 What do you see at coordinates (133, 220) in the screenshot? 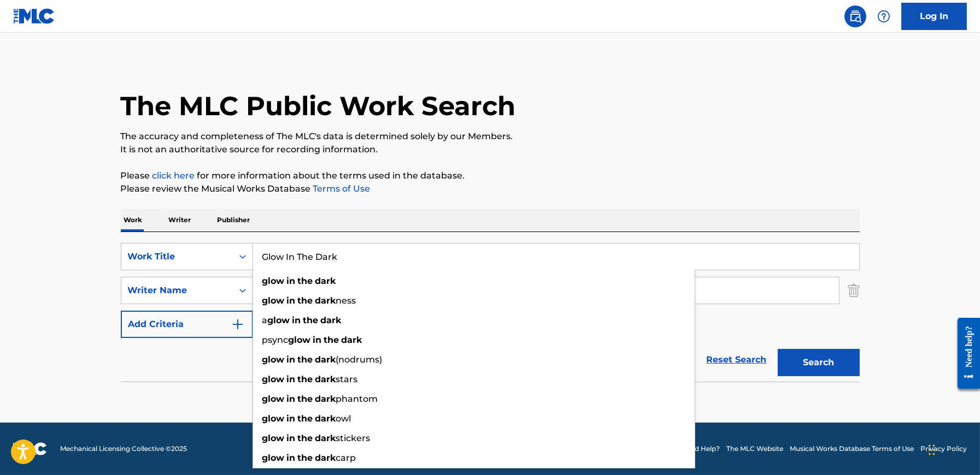
I see `p: Work` at bounding box center [133, 220].